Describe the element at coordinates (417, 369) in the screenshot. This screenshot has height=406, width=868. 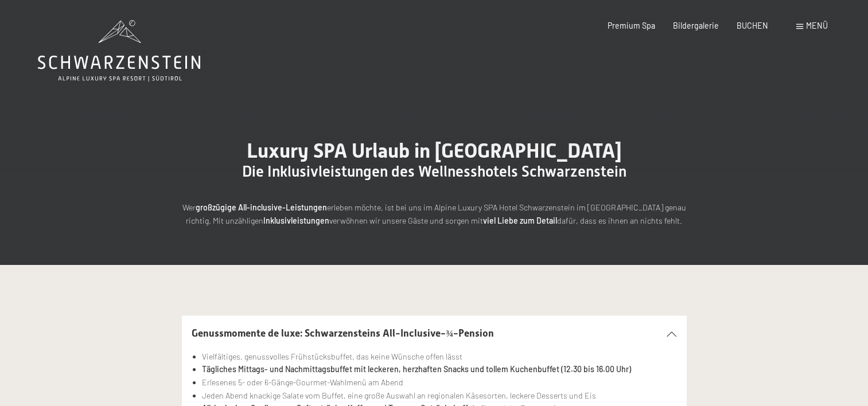
I see `strong: Tägliches Mittags- und Nachmittagsbuffet mit leckeren, herzhaften Snacks und tollem Kuchenbuffet ...` at that location.